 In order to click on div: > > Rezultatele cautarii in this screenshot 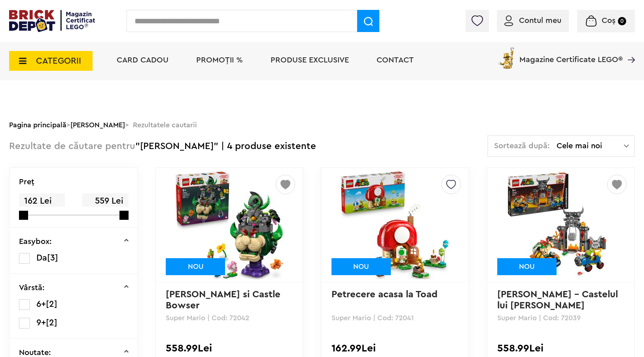, I will do `click(322, 125)`.